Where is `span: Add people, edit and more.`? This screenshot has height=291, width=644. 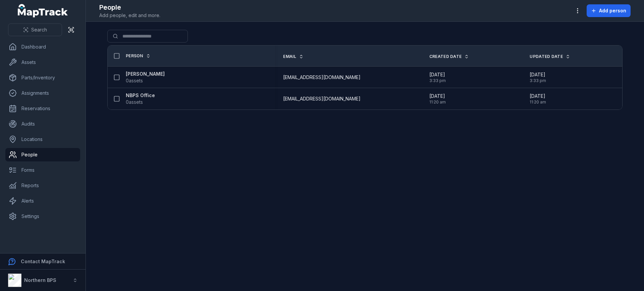 span: Add people, edit and more. is located at coordinates (130, 15).